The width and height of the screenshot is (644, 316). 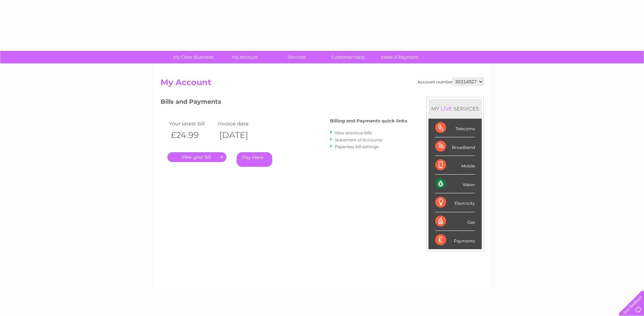 I want to click on a: Make A Payment, so click(x=400, y=57).